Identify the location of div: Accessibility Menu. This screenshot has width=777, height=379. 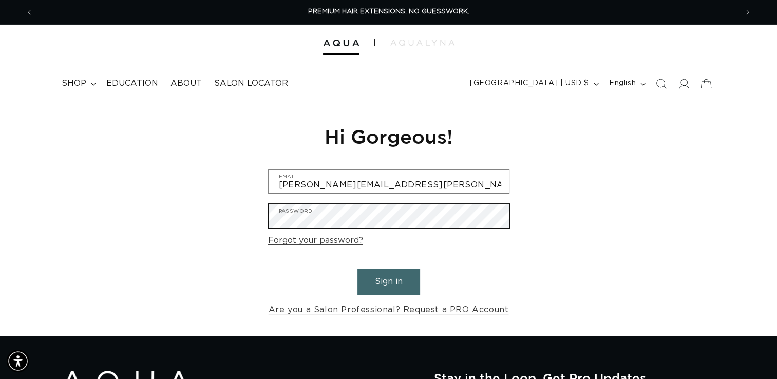
(18, 361).